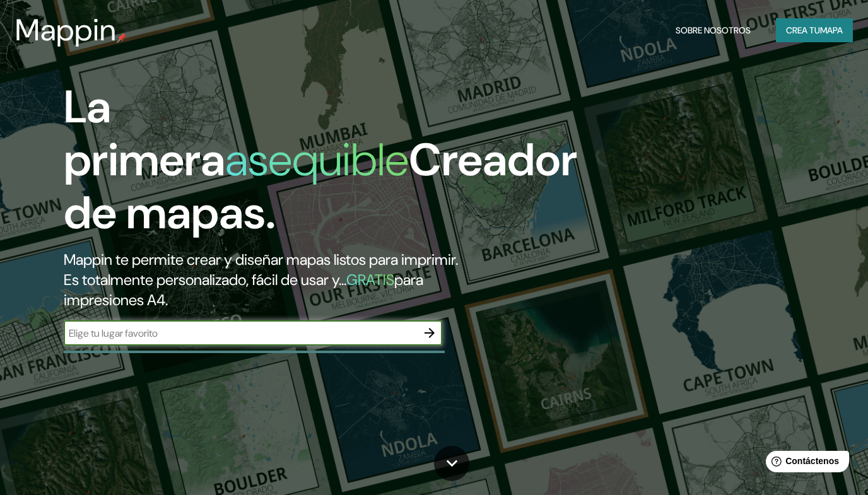  What do you see at coordinates (241, 333) in the screenshot?
I see `input: Elige tu lugar favorito` at bounding box center [241, 333].